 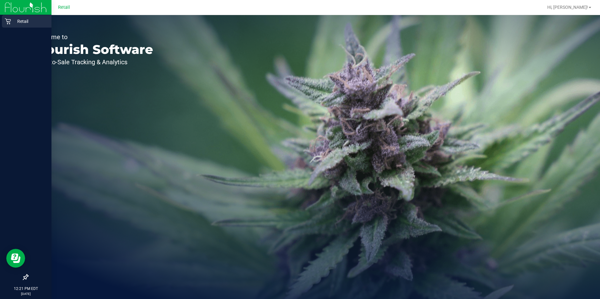 What do you see at coordinates (8, 21) in the screenshot?
I see `inline-svg: Retail` at bounding box center [8, 21].